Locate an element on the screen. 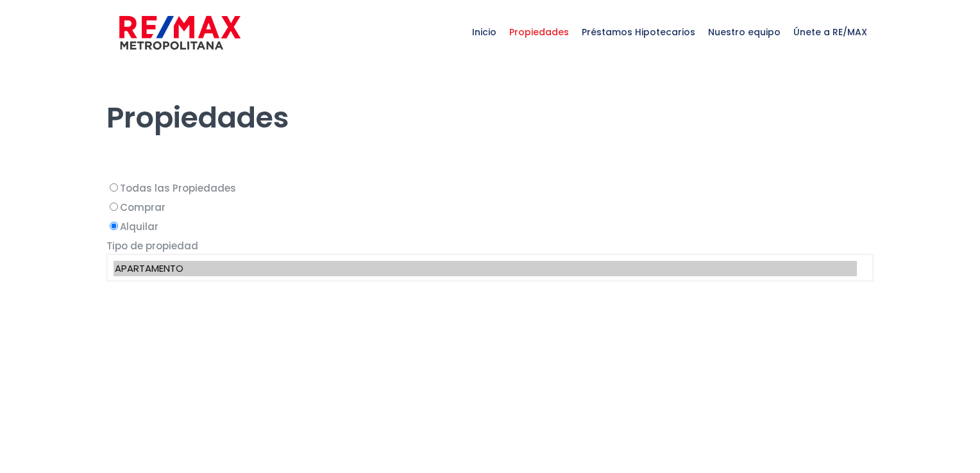 Image resolution: width=980 pixels, height=473 pixels. img: remax-metropolitana-logo is located at coordinates (180, 32).